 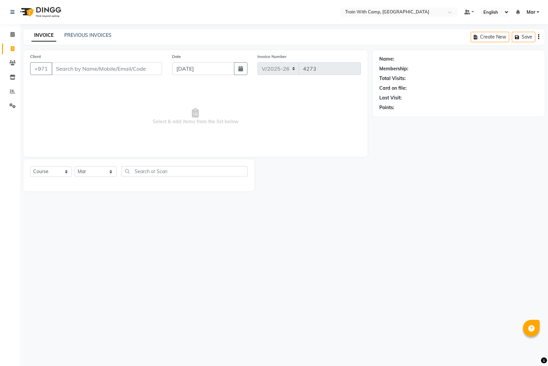 What do you see at coordinates (387, 59) in the screenshot?
I see `div: Name:` at bounding box center [387, 59].